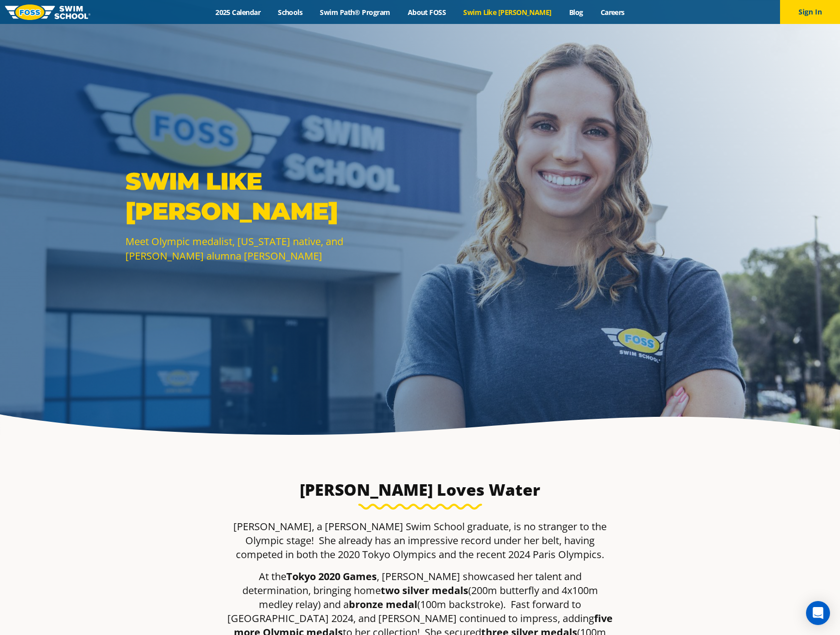  I want to click on strong: two silver medals, so click(424, 590).